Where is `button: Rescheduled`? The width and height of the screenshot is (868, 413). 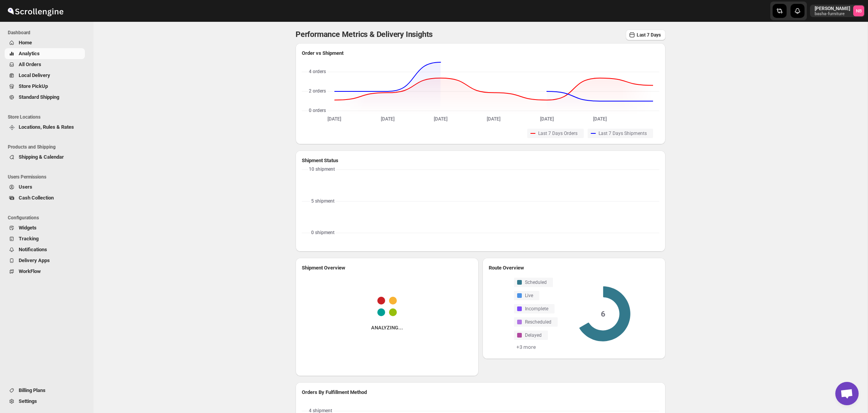 button: Rescheduled is located at coordinates (536, 322).